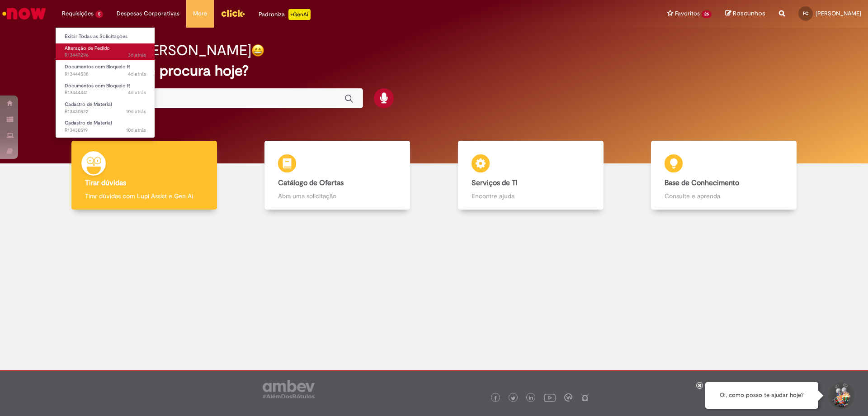  What do you see at coordinates (105, 55) in the screenshot?
I see `span: R13447296` at bounding box center [105, 55].